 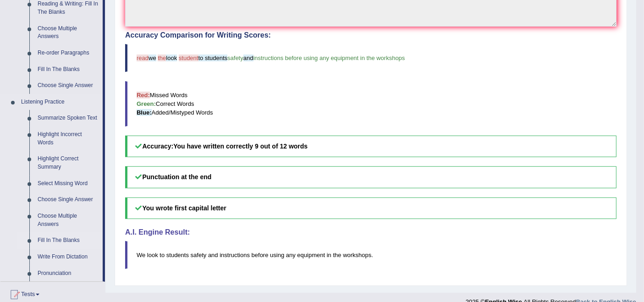 I want to click on span: read, so click(x=143, y=58).